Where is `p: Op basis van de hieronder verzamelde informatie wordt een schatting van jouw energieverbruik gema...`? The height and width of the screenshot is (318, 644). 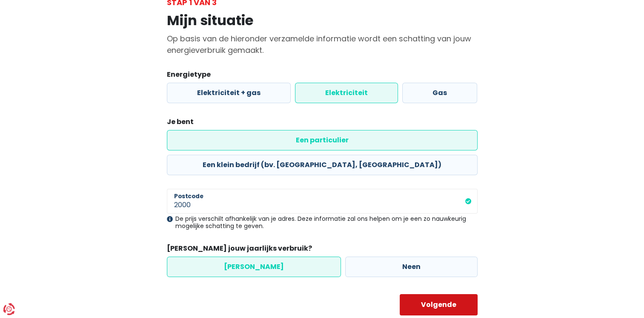
p: Op basis van de hieronder verzamelde informatie wordt een schatting van jouw energieverbruik gema... is located at coordinates (322, 44).